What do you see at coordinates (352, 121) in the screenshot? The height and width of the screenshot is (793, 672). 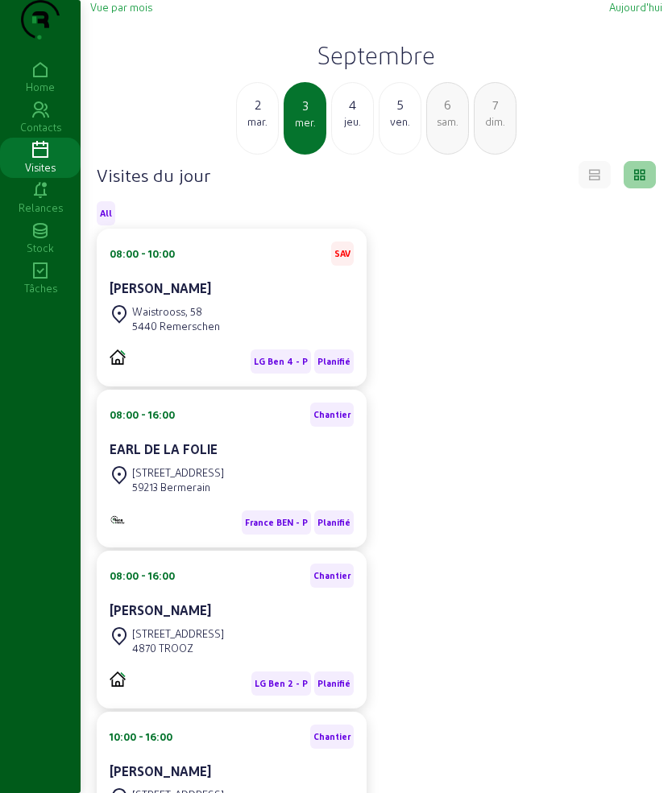 I see `div: jeu.` at bounding box center [352, 121].